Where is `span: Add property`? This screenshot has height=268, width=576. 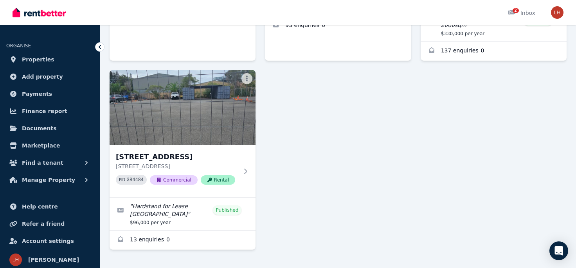
span: Add property is located at coordinates (42, 77).